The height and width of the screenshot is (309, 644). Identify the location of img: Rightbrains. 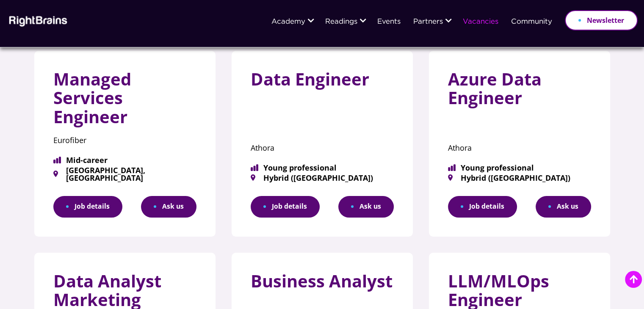
(37, 20).